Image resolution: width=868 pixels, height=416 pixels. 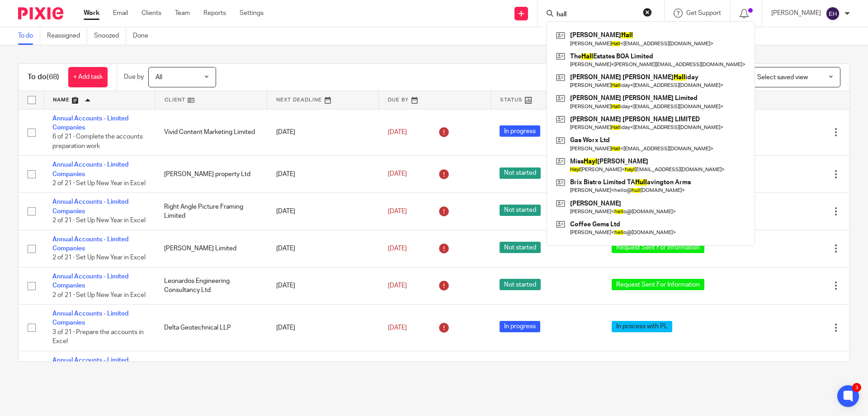 What do you see at coordinates (182, 13) in the screenshot?
I see `a: Team` at bounding box center [182, 13].